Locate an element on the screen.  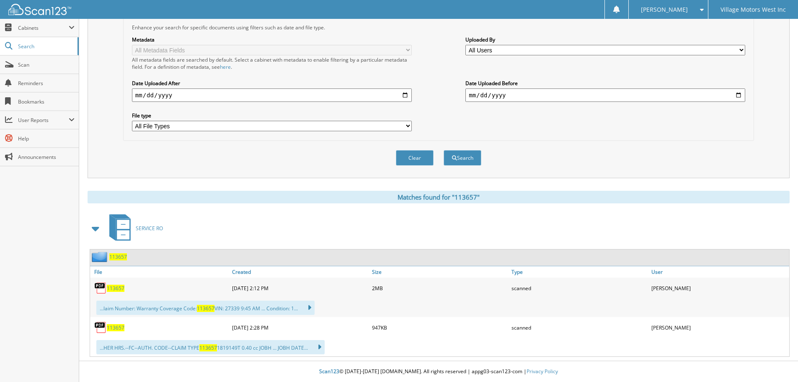
span: Reminders is located at coordinates (46, 83).